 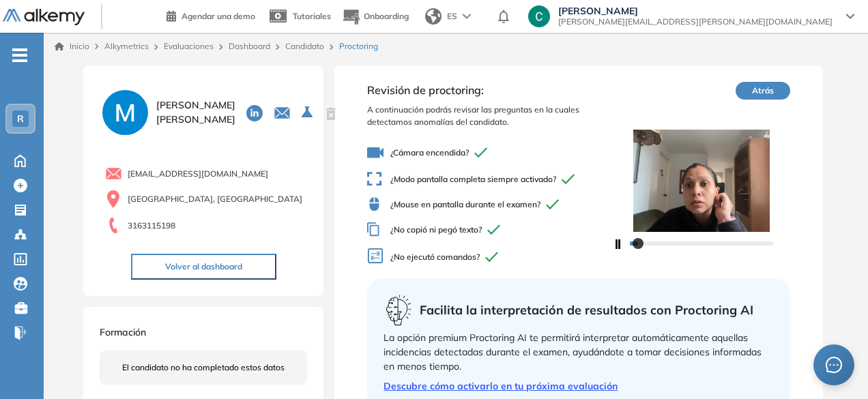 What do you see at coordinates (312, 16) in the screenshot?
I see `span: Tutoriales` at bounding box center [312, 16].